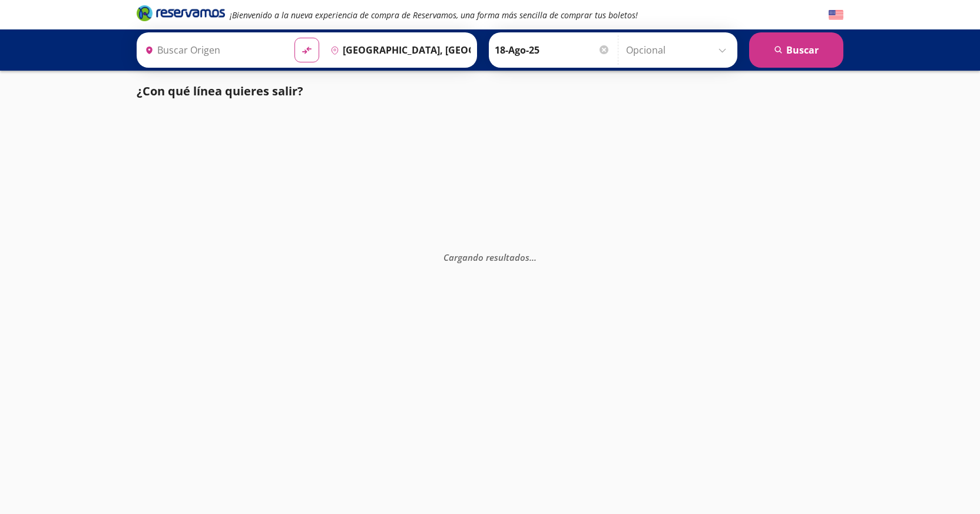  Describe the element at coordinates (213, 50) in the screenshot. I see `input: Buscar Origen` at that location.